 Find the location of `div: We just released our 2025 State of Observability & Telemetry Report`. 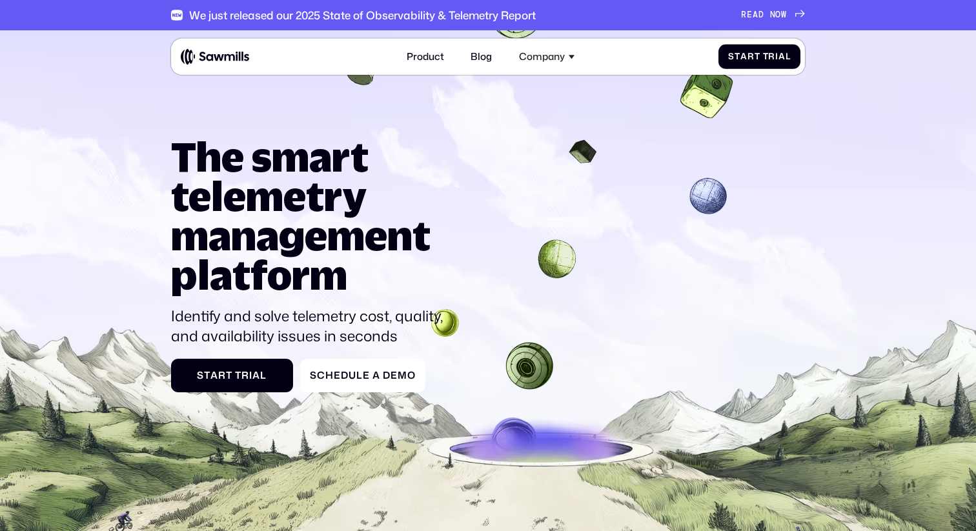

div: We just released our 2025 State of Observability & Telemetry Report is located at coordinates (362, 15).